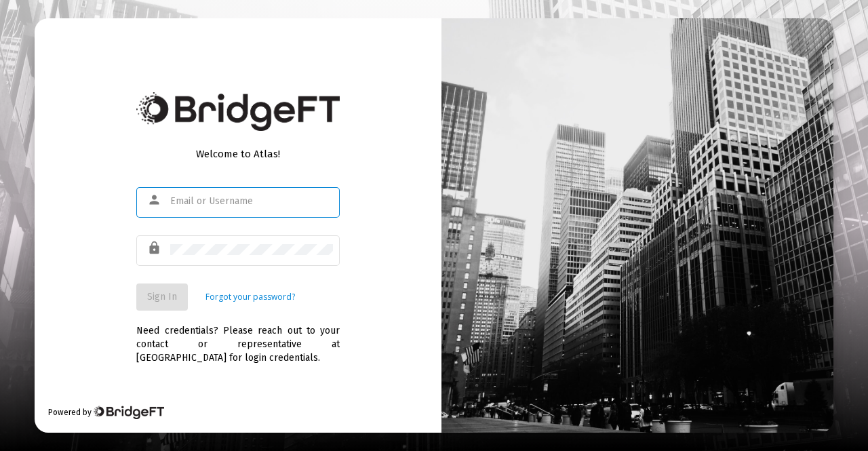 Image resolution: width=868 pixels, height=451 pixels. I want to click on div: Powered by, so click(106, 412).